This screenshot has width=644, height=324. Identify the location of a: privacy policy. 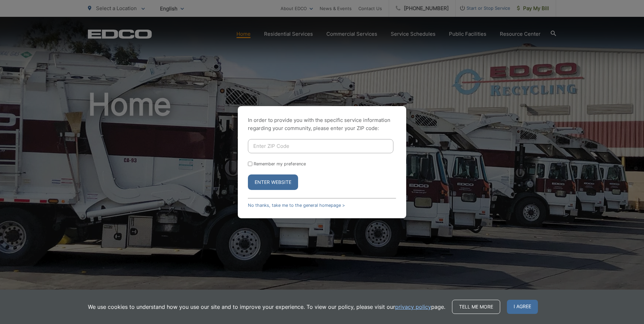
(413, 307).